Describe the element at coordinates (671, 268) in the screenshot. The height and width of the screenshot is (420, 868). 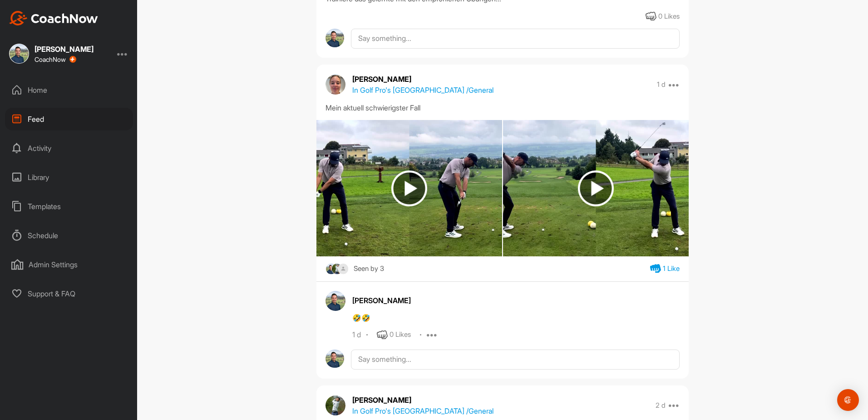
I see `div: 1 Like` at that location.